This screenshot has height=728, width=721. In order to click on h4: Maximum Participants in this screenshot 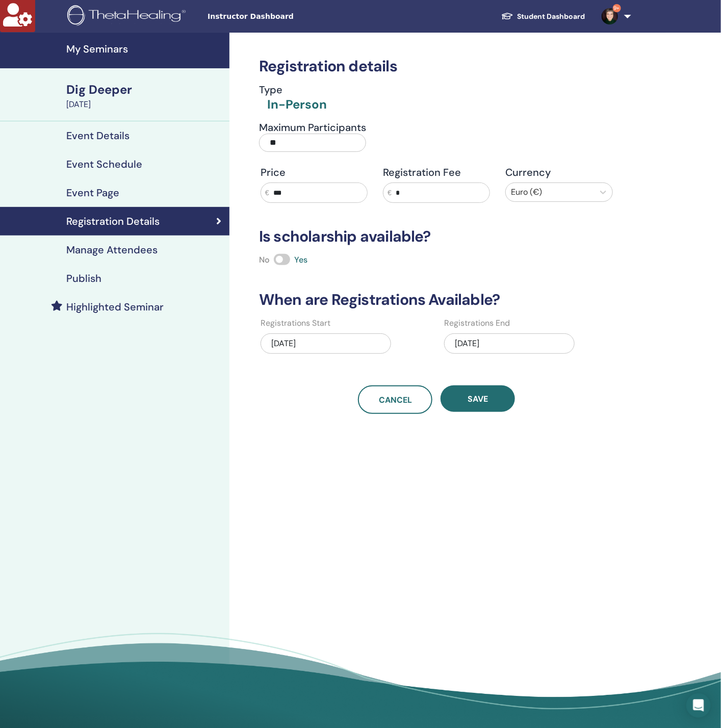, I will do `click(313, 127)`.